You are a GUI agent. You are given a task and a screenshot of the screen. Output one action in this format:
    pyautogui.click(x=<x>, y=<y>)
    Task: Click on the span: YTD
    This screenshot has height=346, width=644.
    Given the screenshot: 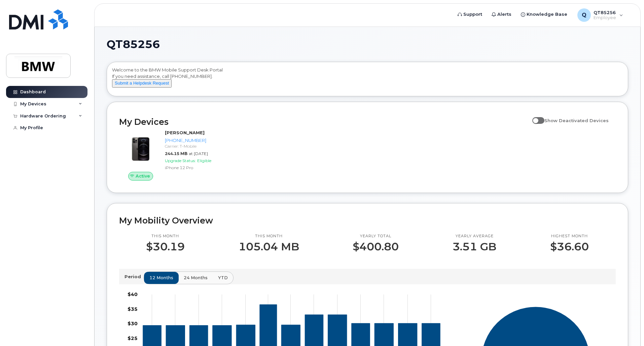 What is the action you would take?
    pyautogui.click(x=223, y=278)
    